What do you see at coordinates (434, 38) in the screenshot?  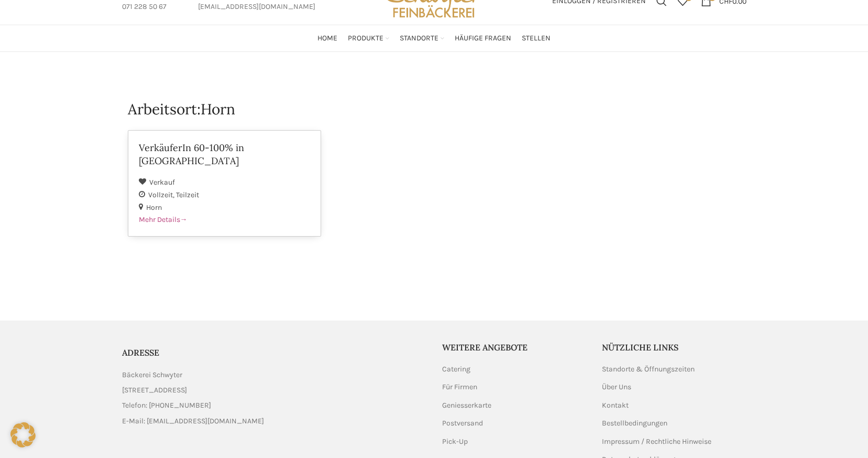 I see `div: Main navigation` at bounding box center [434, 38].